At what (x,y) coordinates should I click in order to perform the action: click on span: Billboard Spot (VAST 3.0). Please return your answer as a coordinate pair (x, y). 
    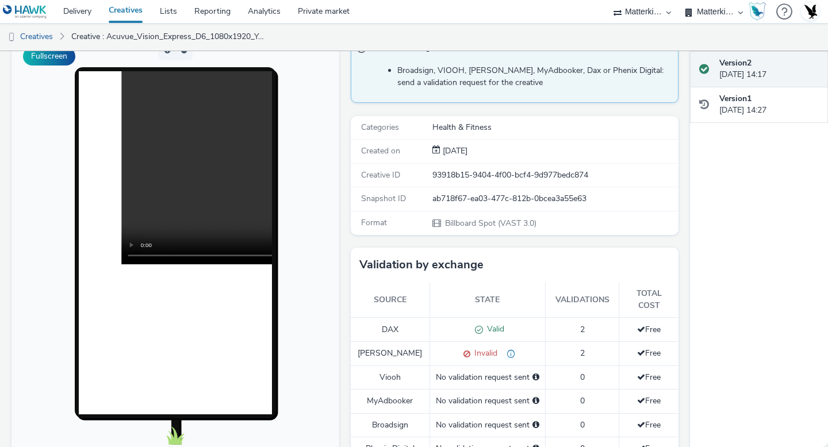
    Looking at the image, I should click on (490, 223).